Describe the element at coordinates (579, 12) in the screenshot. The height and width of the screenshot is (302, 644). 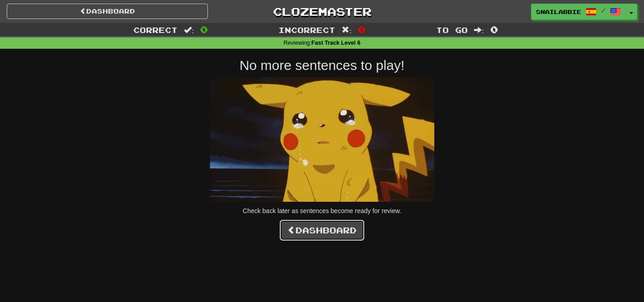
I see `a: Snailabbie /` at that location.